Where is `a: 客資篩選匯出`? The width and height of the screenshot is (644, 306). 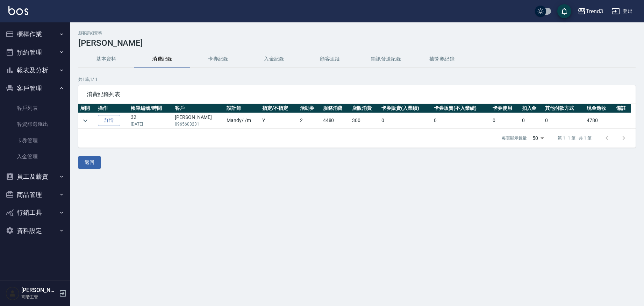
a: 客資篩選匯出 is located at coordinates (35, 124).